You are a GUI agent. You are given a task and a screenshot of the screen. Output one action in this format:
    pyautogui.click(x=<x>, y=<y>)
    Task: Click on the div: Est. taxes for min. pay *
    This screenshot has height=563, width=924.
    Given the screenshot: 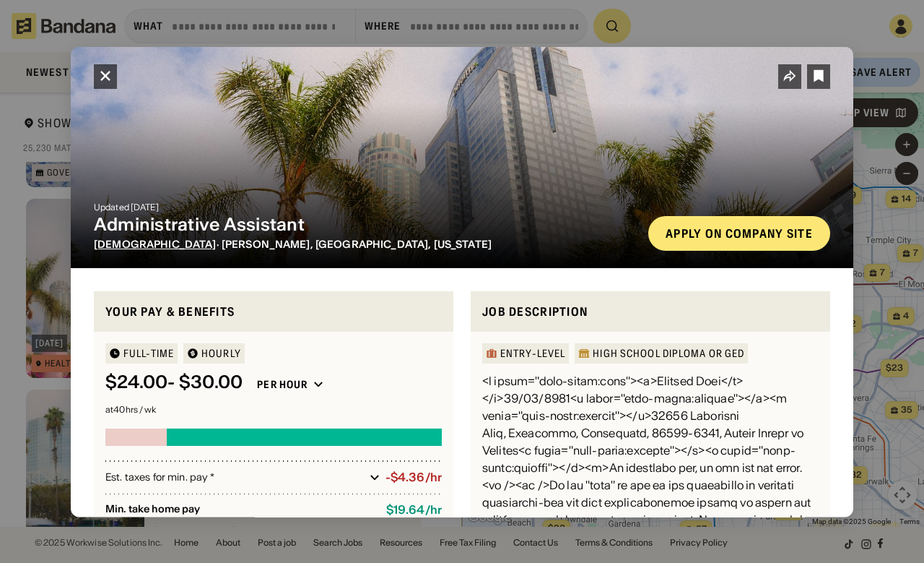 What is the action you would take?
    pyautogui.click(x=235, y=477)
    